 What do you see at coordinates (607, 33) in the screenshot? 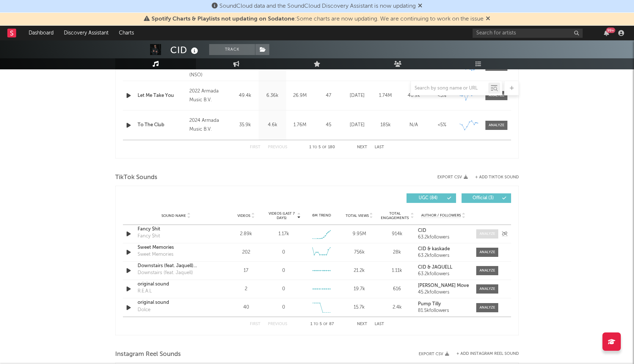
I see `button: 99+` at bounding box center [607, 33].